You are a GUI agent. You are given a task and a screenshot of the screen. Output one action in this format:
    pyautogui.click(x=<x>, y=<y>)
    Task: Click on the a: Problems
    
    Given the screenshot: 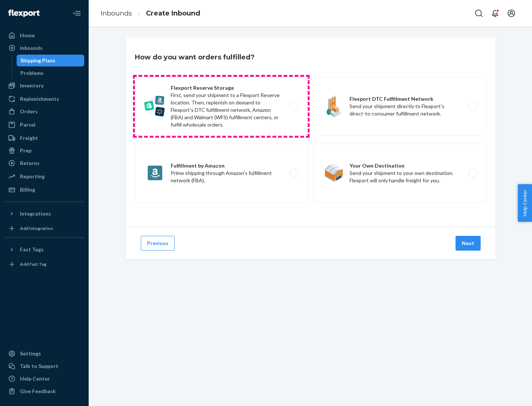 What is the action you would take?
    pyautogui.click(x=51, y=73)
    